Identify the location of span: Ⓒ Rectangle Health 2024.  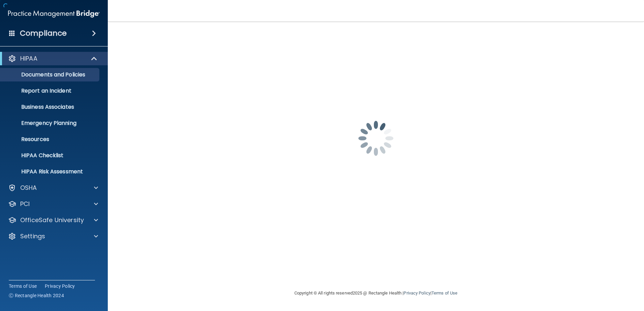
(36, 295).